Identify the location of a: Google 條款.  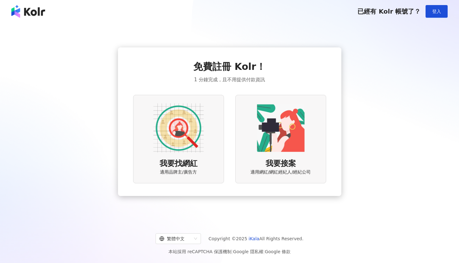
(278, 251).